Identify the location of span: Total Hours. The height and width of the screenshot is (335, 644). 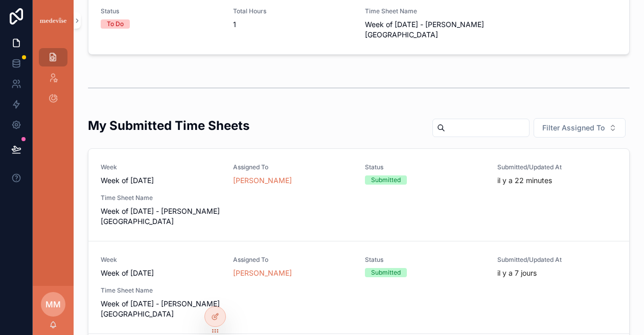
(293, 11).